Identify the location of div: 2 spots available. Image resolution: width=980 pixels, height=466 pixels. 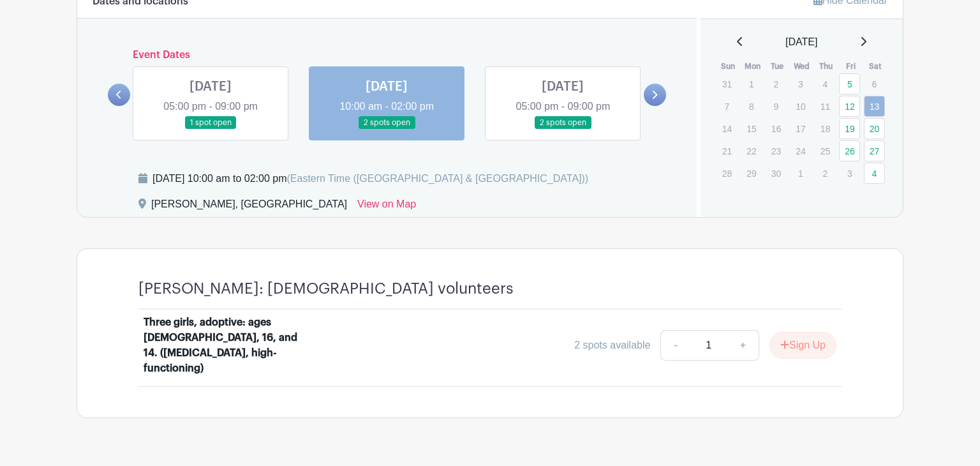
(612, 346).